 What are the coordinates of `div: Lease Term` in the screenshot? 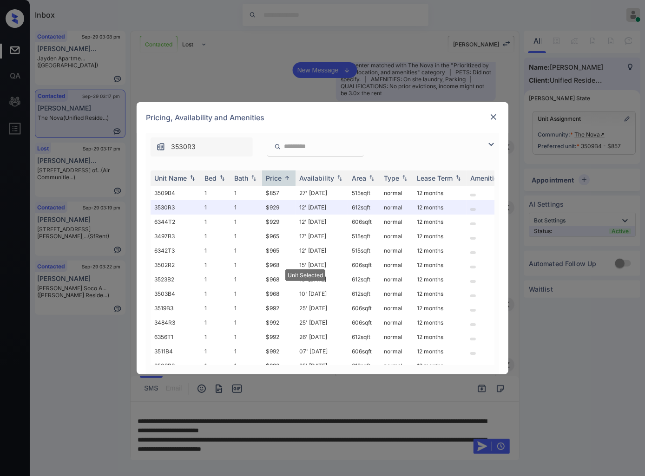 It's located at (434, 178).